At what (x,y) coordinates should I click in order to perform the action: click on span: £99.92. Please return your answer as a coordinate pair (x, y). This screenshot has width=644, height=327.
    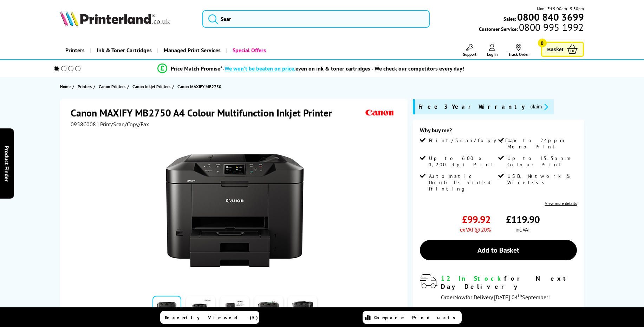
    Looking at the image, I should click on (476, 219).